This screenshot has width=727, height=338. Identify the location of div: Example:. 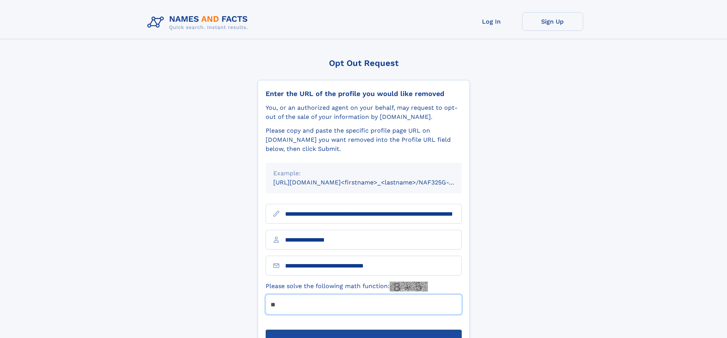
(364, 174).